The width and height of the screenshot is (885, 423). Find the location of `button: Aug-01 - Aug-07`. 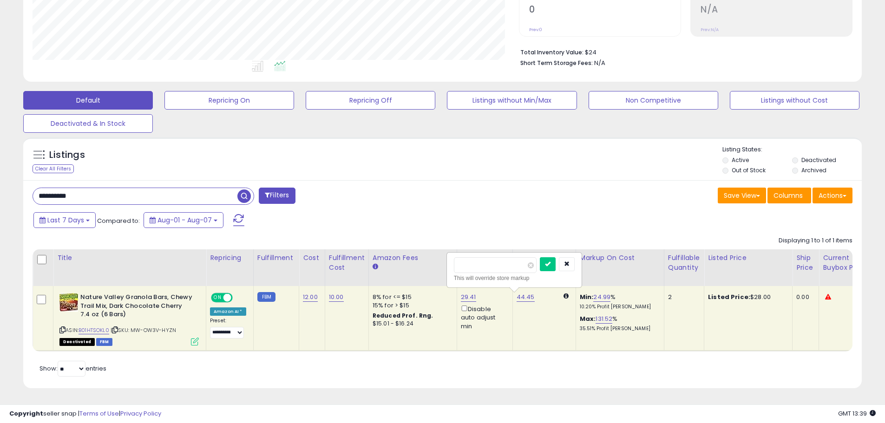

button: Aug-01 - Aug-07 is located at coordinates (184, 220).